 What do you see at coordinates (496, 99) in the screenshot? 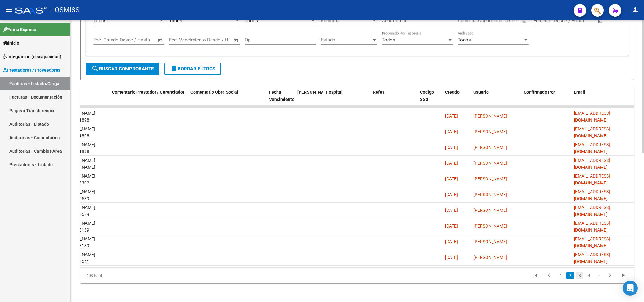
I see `datatable-header-cell: Usuario` at bounding box center [496, 99].